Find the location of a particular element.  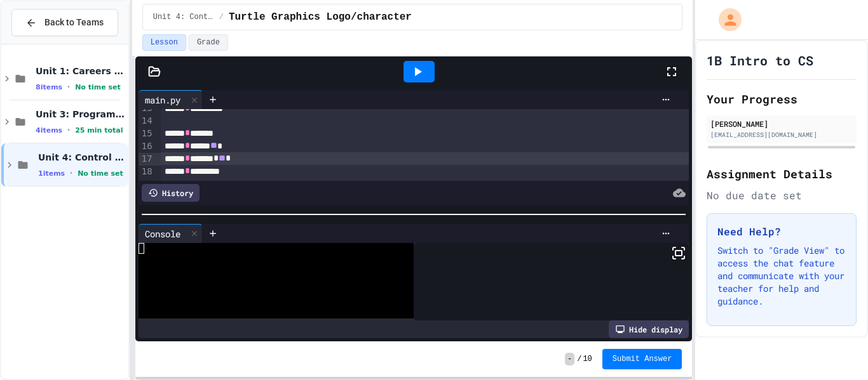

div: No due date set is located at coordinates (781, 195).